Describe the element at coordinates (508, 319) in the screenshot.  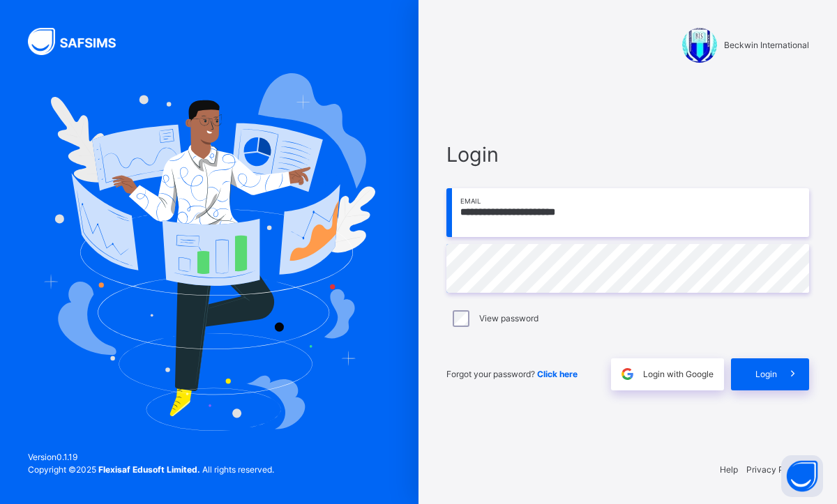
I see `label: View password` at that location.